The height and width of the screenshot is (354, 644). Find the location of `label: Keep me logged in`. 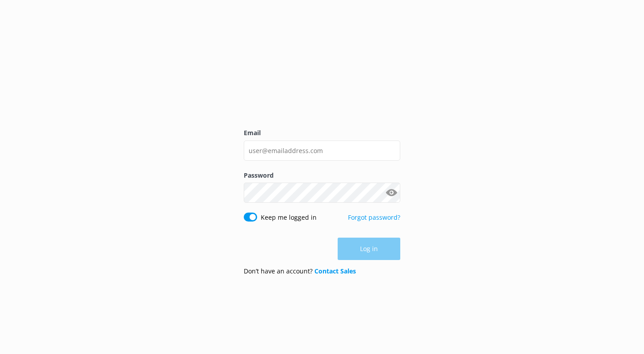

label: Keep me logged in is located at coordinates (288, 217).